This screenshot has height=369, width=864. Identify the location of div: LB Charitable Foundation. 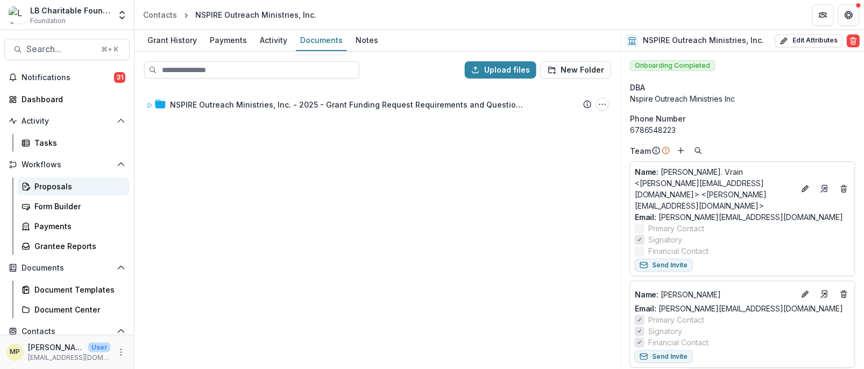
(70, 10).